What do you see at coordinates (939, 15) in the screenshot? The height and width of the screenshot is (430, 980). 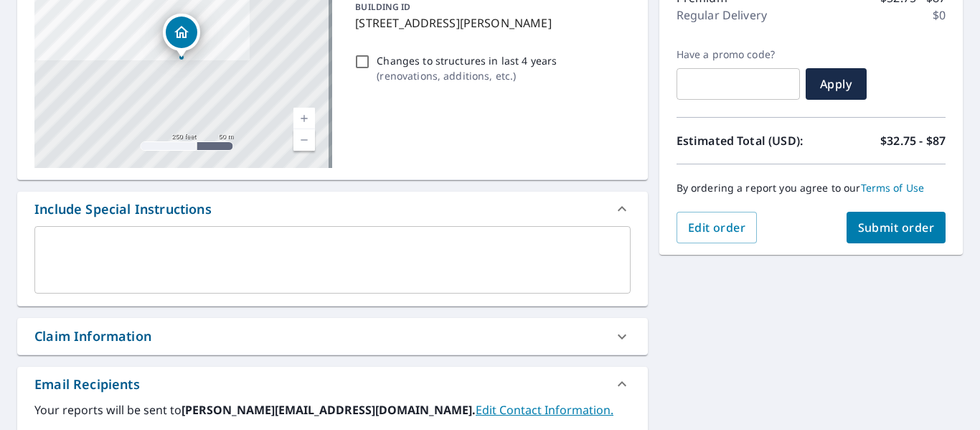 I see `p: $0` at bounding box center [939, 15].